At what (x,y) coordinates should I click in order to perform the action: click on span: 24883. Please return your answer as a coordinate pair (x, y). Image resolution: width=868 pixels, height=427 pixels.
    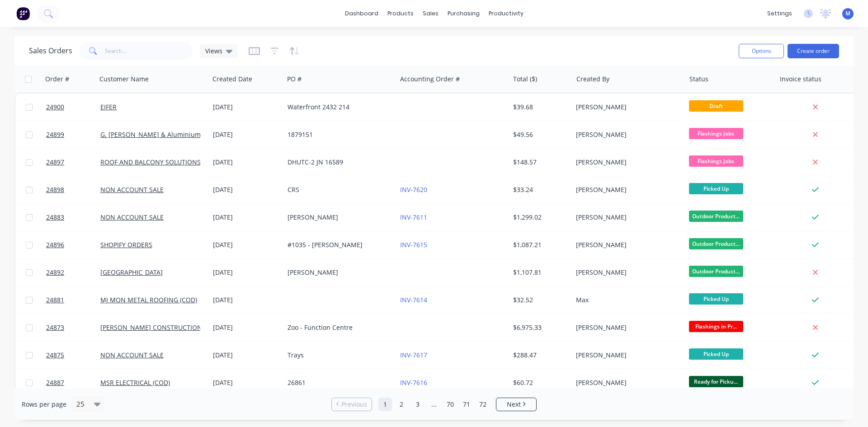
    Looking at the image, I should click on (55, 217).